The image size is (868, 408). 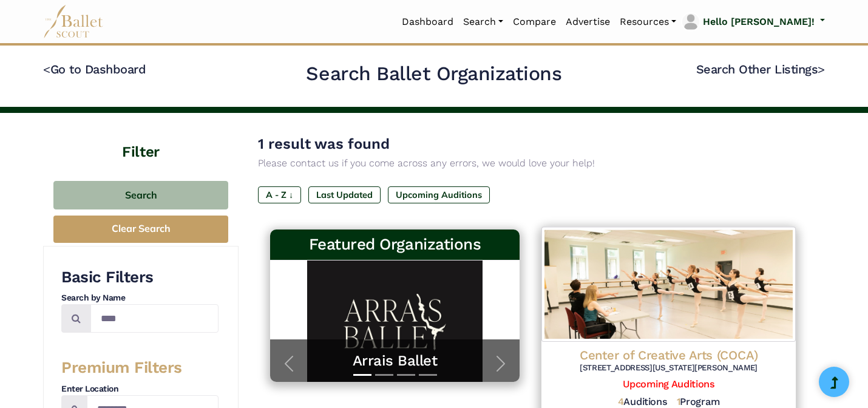 I want to click on input: Search by names..., so click(x=154, y=318).